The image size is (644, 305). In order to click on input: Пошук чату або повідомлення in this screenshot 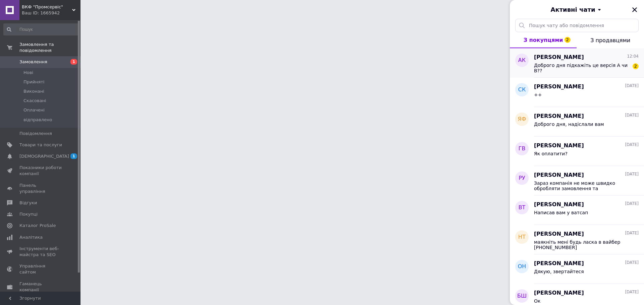, I will do `click(577, 25)`.